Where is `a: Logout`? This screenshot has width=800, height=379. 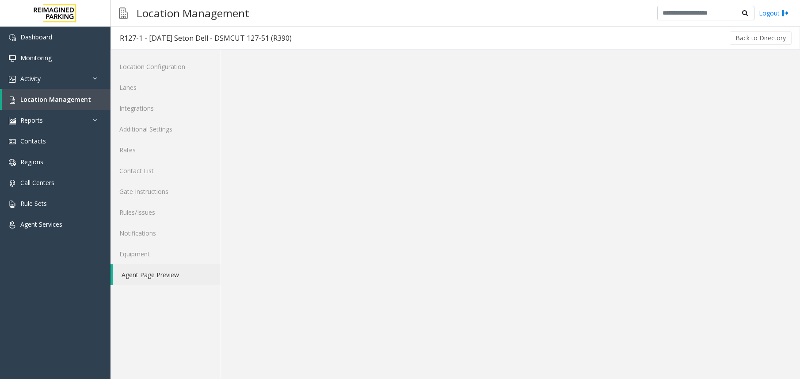
a: Logout is located at coordinates (774, 13).